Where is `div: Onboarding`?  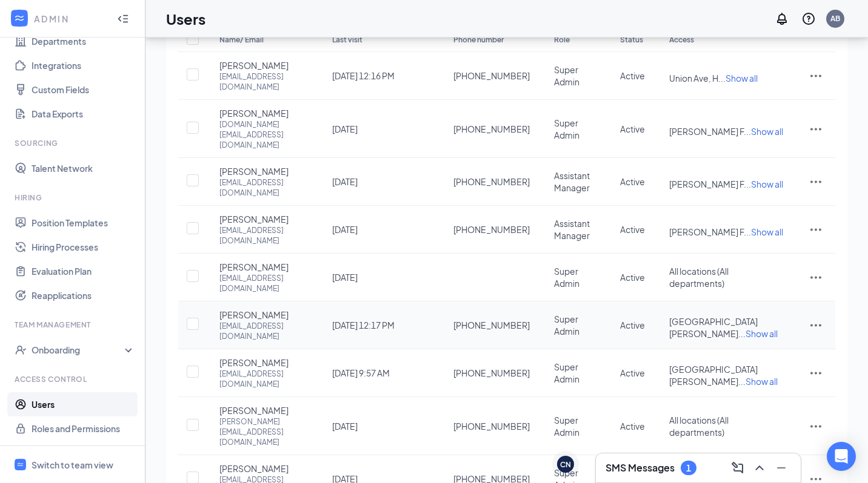 div: Onboarding is located at coordinates (78, 350).